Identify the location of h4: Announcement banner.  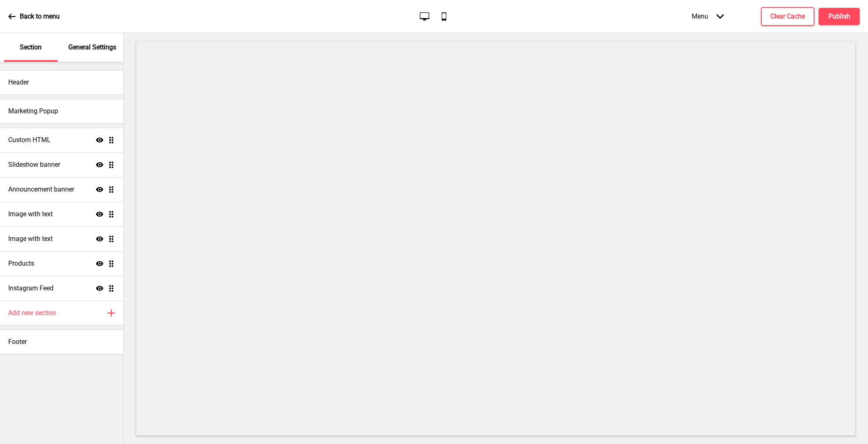
(41, 190).